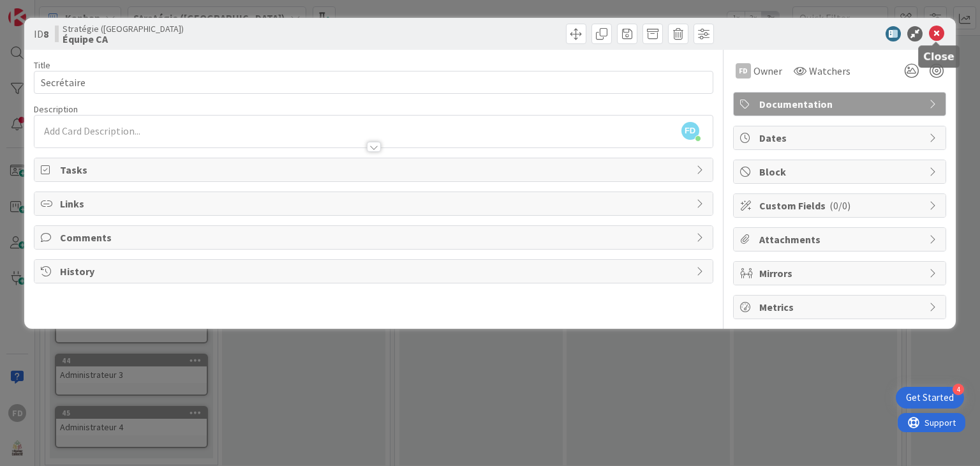 This screenshot has height=466, width=980. Describe the element at coordinates (42, 65) in the screenshot. I see `label: Title` at that location.